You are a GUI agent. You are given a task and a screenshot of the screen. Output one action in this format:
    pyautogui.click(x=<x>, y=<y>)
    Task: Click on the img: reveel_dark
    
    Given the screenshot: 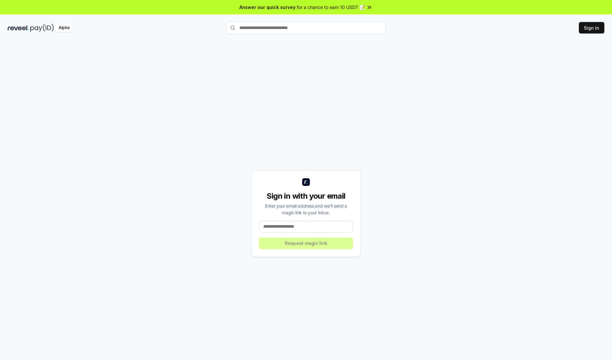 What is the action you would take?
    pyautogui.click(x=18, y=28)
    